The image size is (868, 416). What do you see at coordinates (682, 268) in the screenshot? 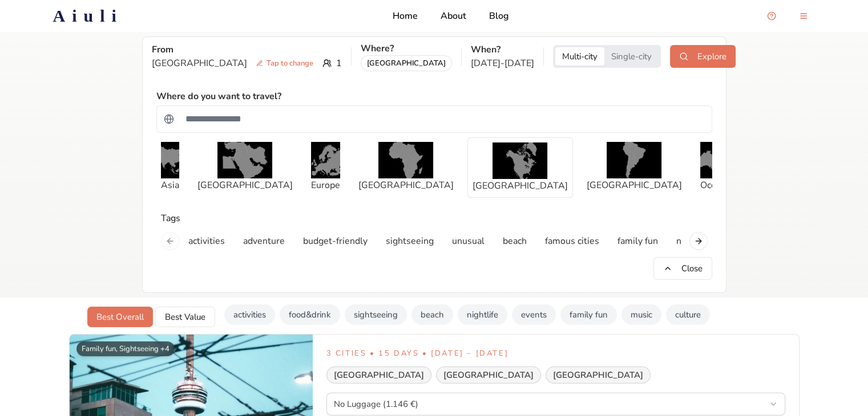
I see `button: Close` at bounding box center [682, 268].